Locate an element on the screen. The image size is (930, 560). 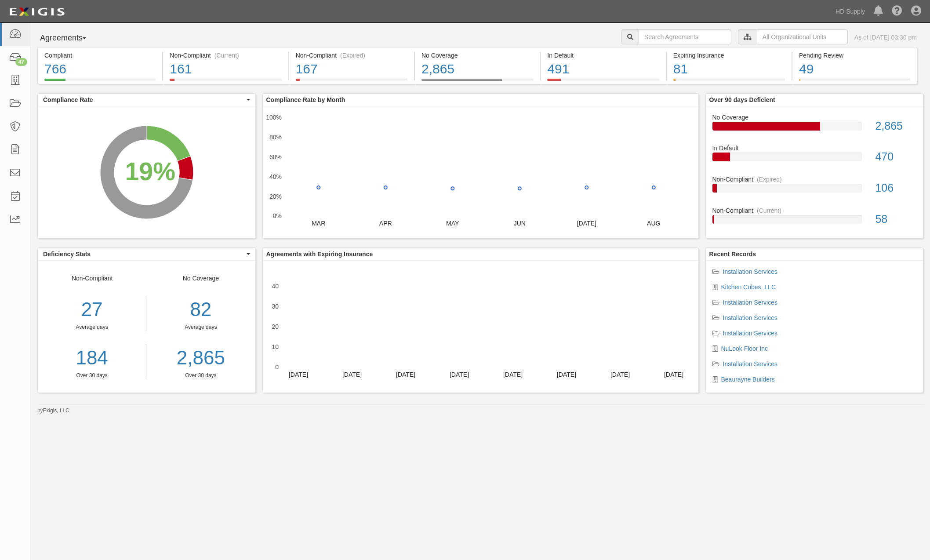
div: Non-Compliant (Expired) is located at coordinates (351, 55).